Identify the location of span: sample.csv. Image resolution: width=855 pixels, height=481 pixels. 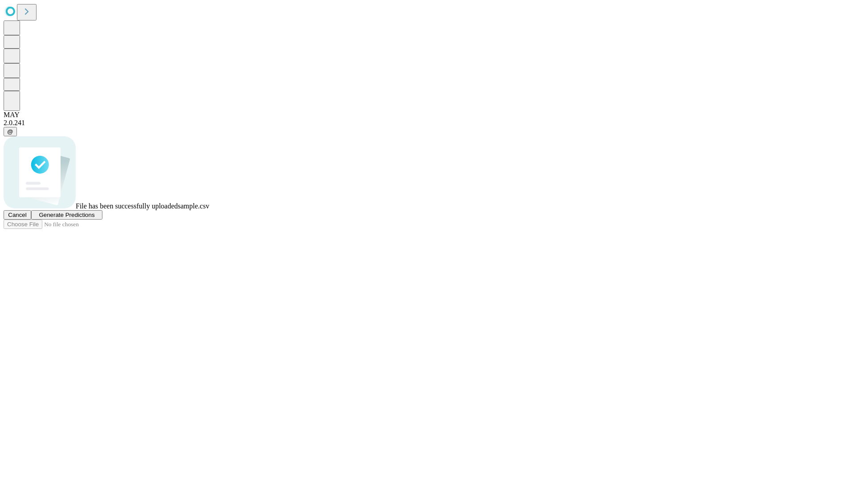
(193, 206).